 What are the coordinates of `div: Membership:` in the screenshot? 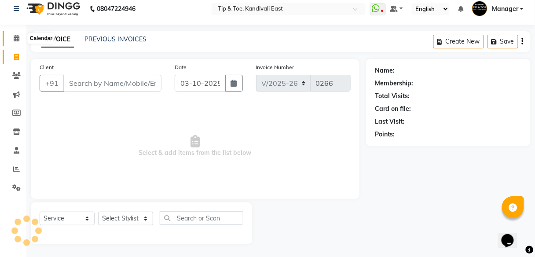 It's located at (394, 83).